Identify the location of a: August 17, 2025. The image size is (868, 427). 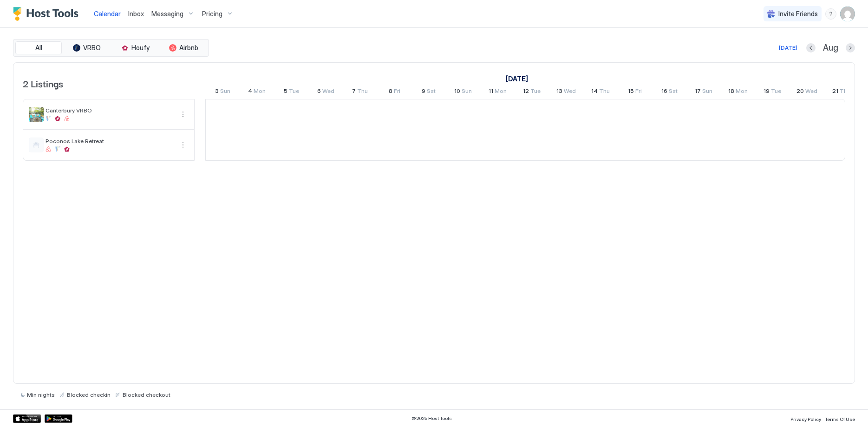
(703, 92).